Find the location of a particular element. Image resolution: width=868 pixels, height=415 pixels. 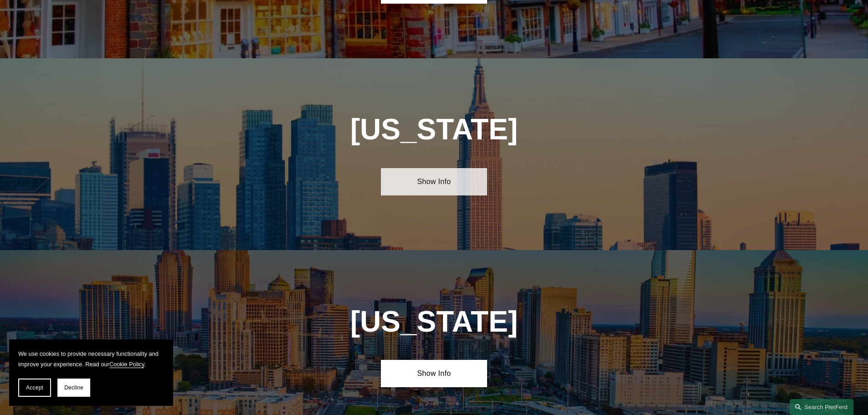

button: Decline is located at coordinates (74, 388).